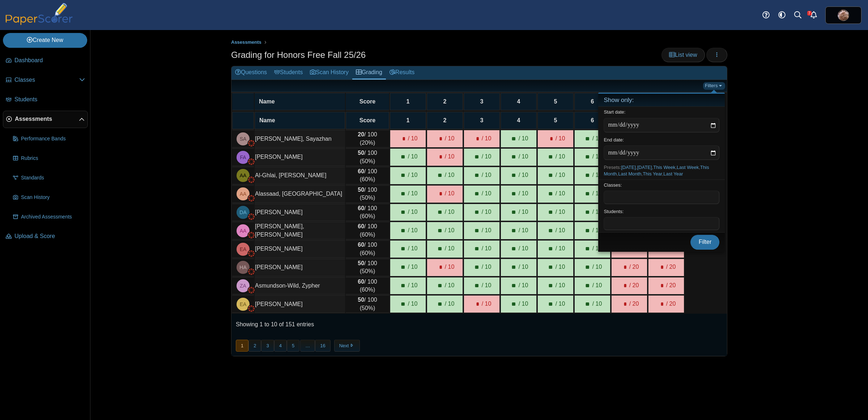 This screenshot has height=420, width=868. Describe the element at coordinates (814, 15) in the screenshot. I see `a: Alerts` at that location.